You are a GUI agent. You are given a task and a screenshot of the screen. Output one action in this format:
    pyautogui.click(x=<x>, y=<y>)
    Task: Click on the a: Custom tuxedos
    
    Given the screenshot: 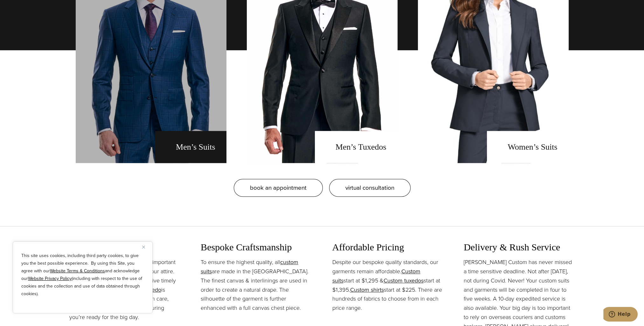 What is the action you would take?
    pyautogui.click(x=404, y=280)
    